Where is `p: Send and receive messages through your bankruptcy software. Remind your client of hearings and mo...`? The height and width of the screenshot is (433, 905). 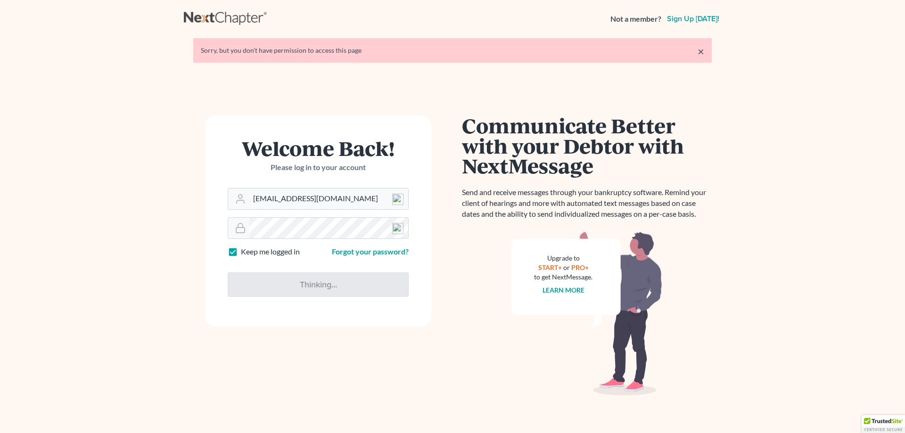 p: Send and receive messages through your bankruptcy software. Remind your client of hearings and mo... is located at coordinates (587, 203).